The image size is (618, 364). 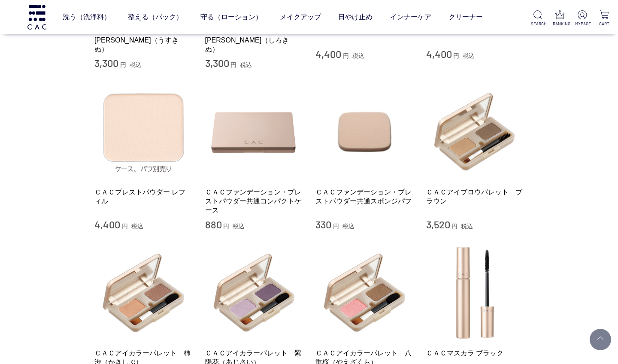 What do you see at coordinates (355, 17) in the screenshot?
I see `a: 日やけ止め` at bounding box center [355, 17].